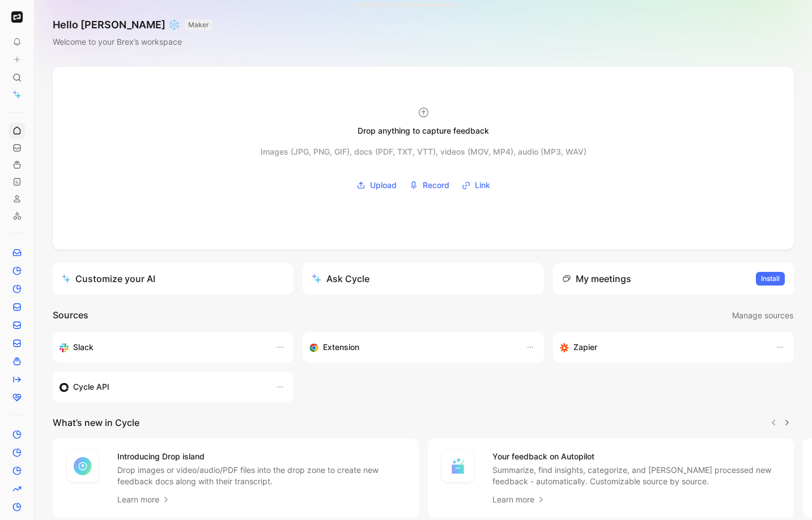 The height and width of the screenshot is (520, 812). Describe the element at coordinates (108, 279) in the screenshot. I see `div: Customize your AI` at that location.